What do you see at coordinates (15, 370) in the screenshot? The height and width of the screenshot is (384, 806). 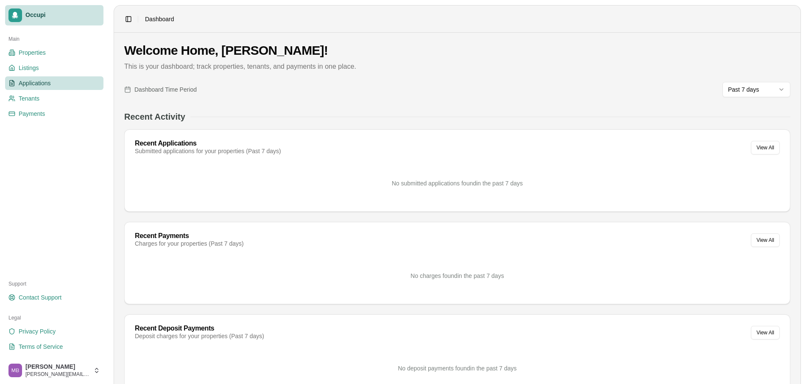 I see `img: Matthew Barnicle` at bounding box center [15, 370].